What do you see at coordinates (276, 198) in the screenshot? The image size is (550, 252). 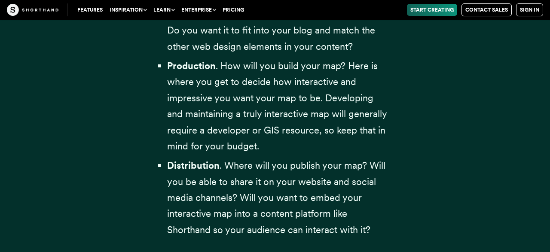 I see `span: . Where will you publish your map? Will you be able to share it on your website and social media ...` at bounding box center [276, 198].